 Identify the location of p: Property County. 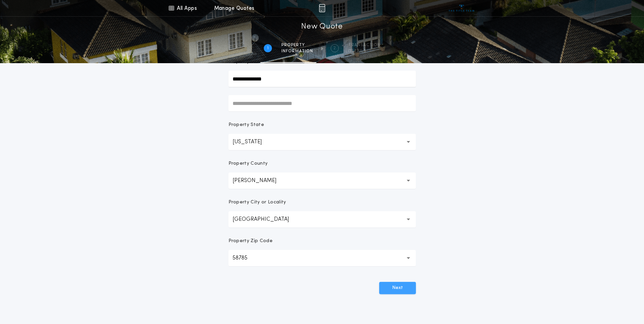
(248, 164).